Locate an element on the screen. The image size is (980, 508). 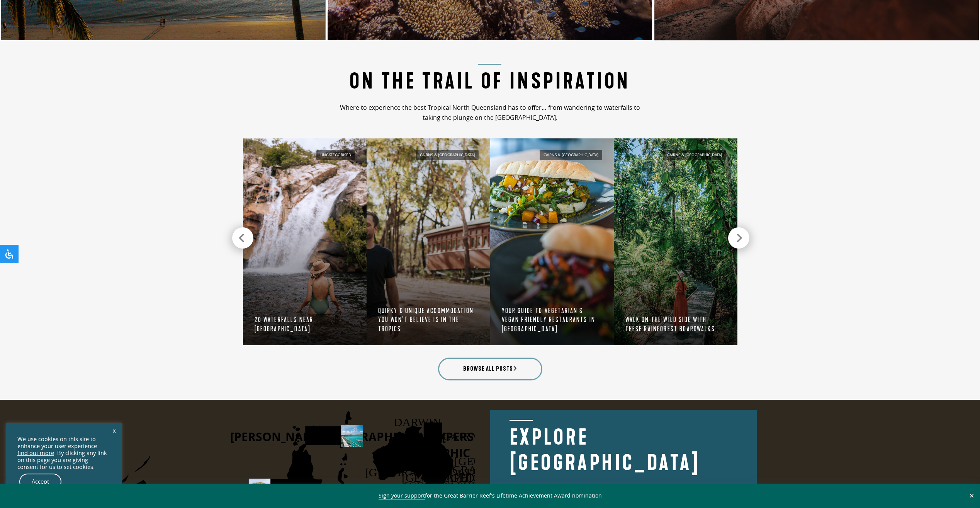
a: Accept is located at coordinates (40, 481).